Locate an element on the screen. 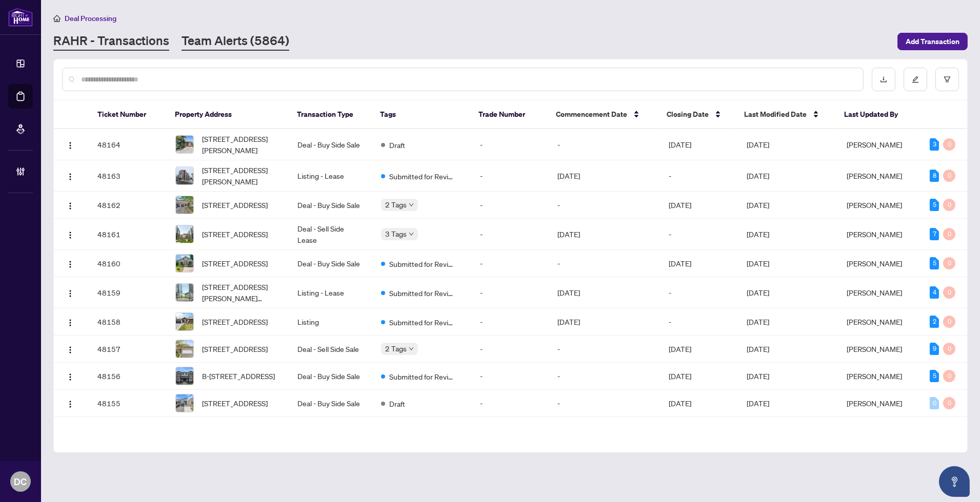 Image resolution: width=980 pixels, height=502 pixels. th: Trade Number is located at coordinates (509, 115).